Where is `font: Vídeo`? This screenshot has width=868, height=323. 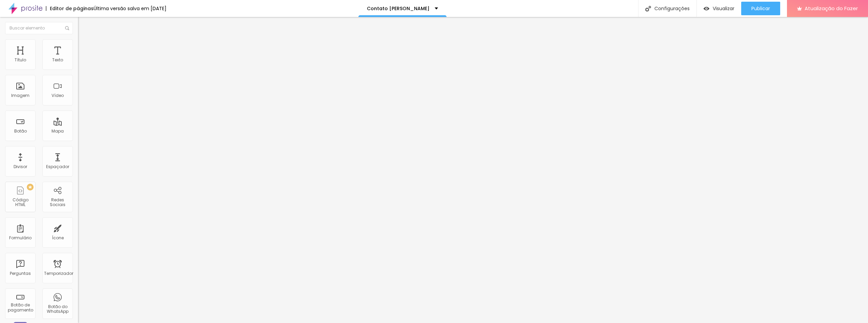
font: Vídeo is located at coordinates (58, 95).